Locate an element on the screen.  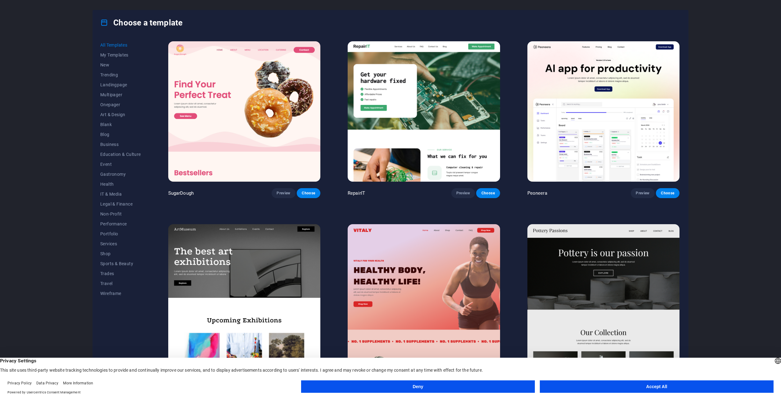
span: Health is located at coordinates (121, 184).